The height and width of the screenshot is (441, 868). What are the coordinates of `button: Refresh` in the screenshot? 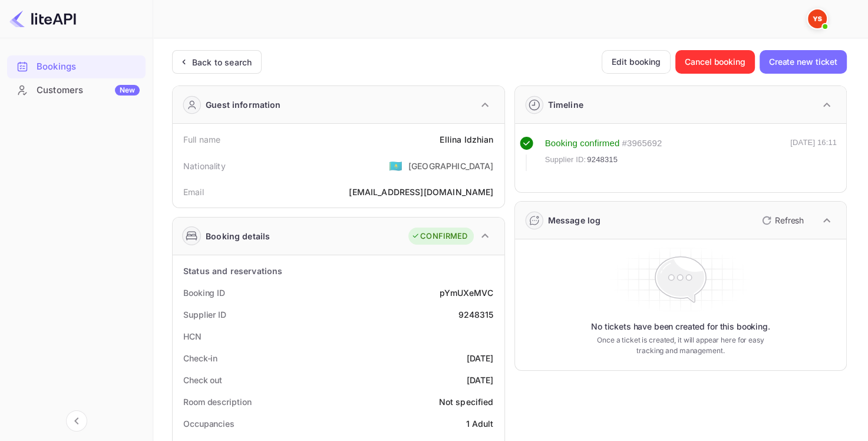 It's located at (781, 220).